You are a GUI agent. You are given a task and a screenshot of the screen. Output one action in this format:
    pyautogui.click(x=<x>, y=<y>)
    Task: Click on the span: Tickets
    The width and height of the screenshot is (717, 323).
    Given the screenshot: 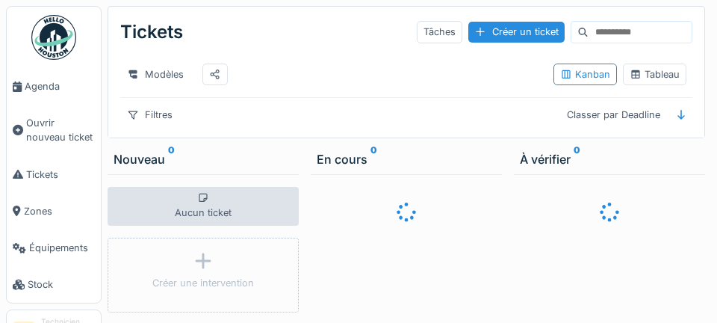 What is the action you would take?
    pyautogui.click(x=61, y=174)
    